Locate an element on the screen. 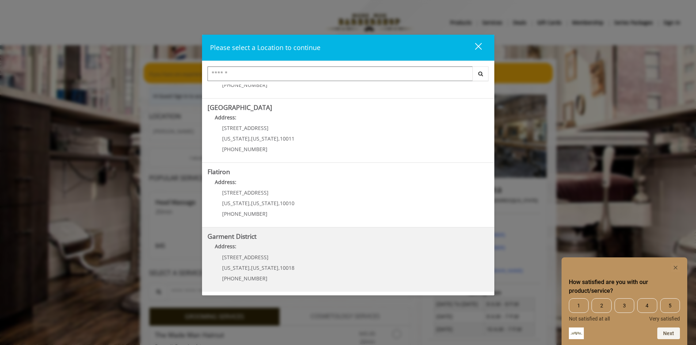 The height and width of the screenshot is (345, 696). span: 3 is located at coordinates (625, 306).